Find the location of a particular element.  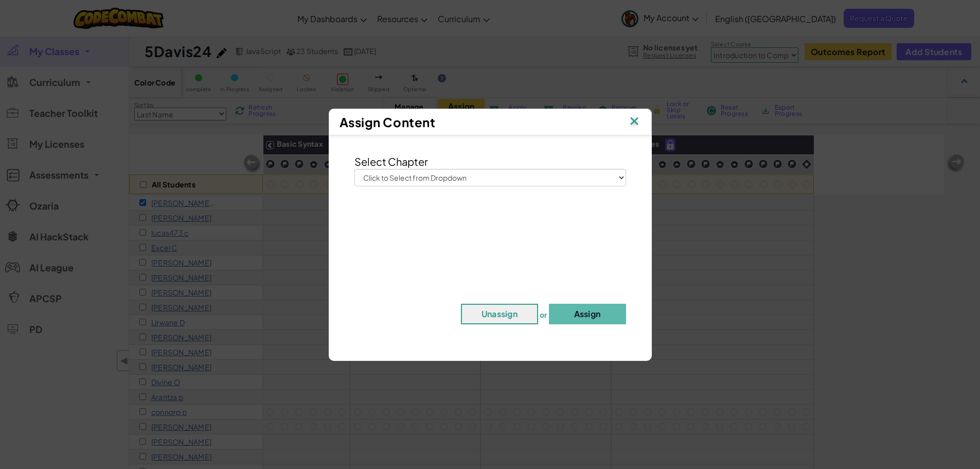

span: or is located at coordinates (543, 314).